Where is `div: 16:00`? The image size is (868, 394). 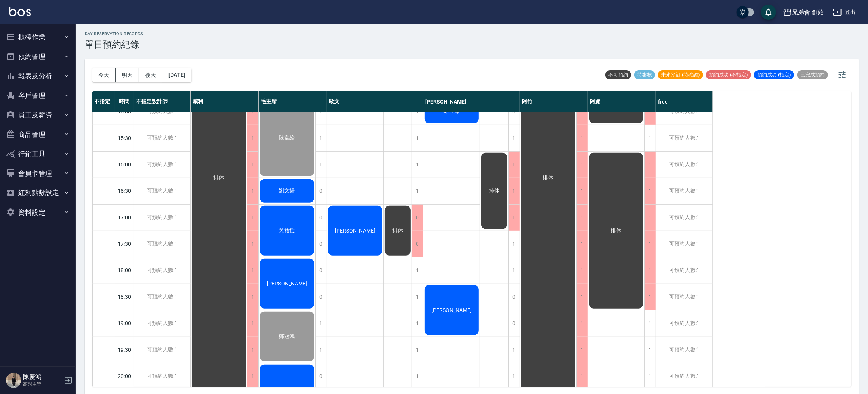 div: 16:00 is located at coordinates (124, 164).